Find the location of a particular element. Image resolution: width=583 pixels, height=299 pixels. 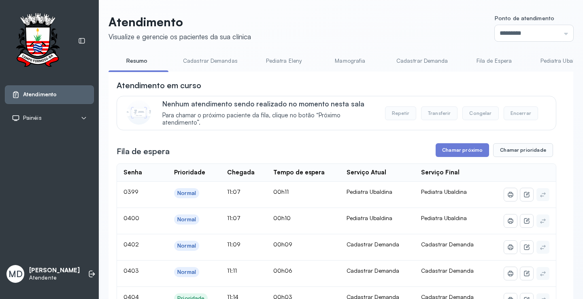

a: Cadastrar Demanda is located at coordinates (423, 61).